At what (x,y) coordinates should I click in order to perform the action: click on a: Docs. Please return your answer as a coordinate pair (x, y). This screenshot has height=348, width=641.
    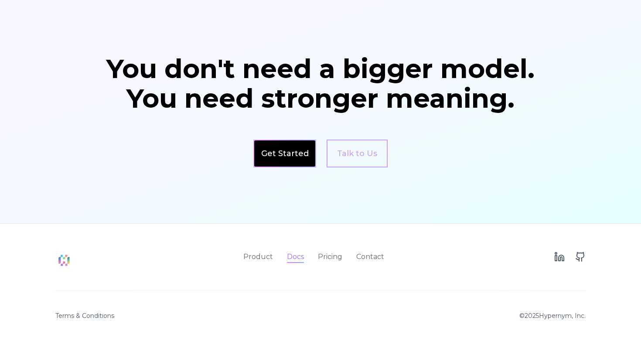
    Looking at the image, I should click on (295, 257).